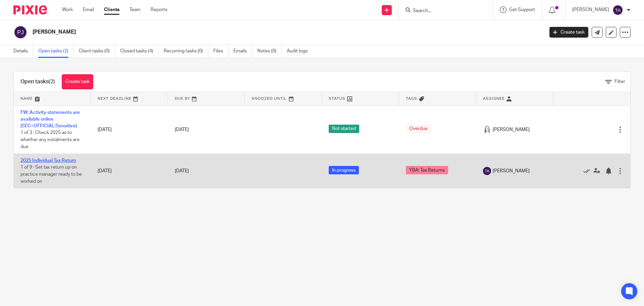  What do you see at coordinates (67, 9) in the screenshot?
I see `a: Work` at bounding box center [67, 9].